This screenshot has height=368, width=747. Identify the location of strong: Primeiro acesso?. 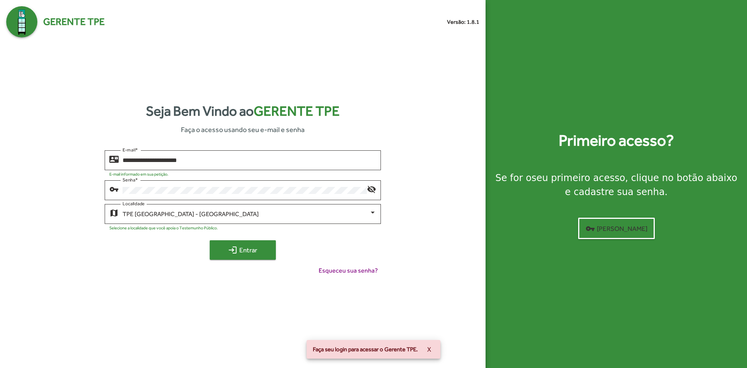
(616, 140).